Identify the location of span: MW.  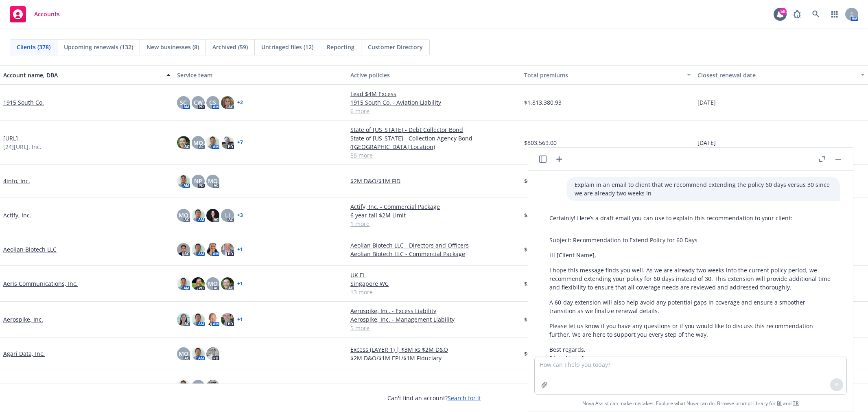
(198, 386).